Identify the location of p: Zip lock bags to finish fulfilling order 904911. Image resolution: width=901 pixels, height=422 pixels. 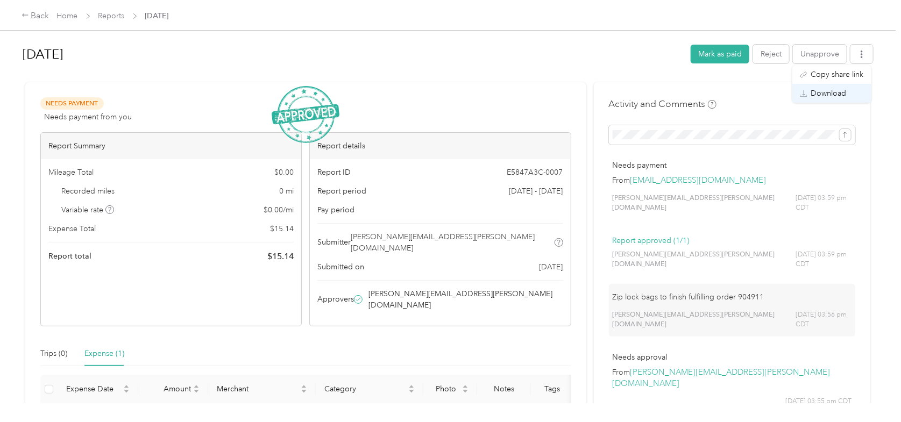
(732, 297).